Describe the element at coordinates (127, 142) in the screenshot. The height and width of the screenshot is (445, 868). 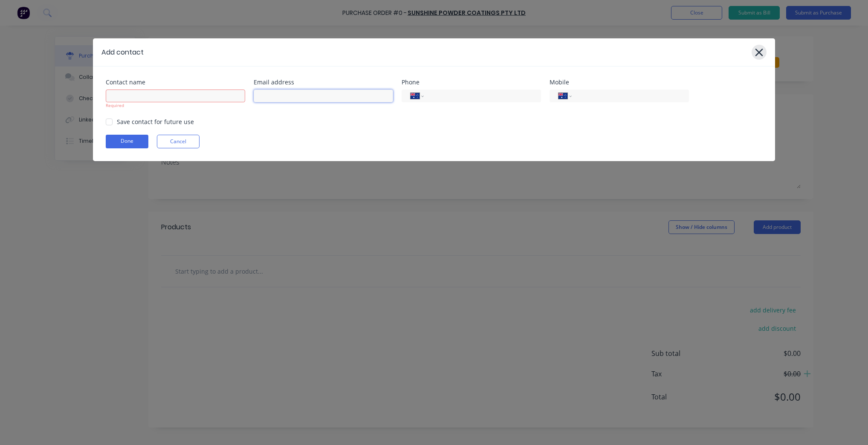
I see `button: Done` at that location.